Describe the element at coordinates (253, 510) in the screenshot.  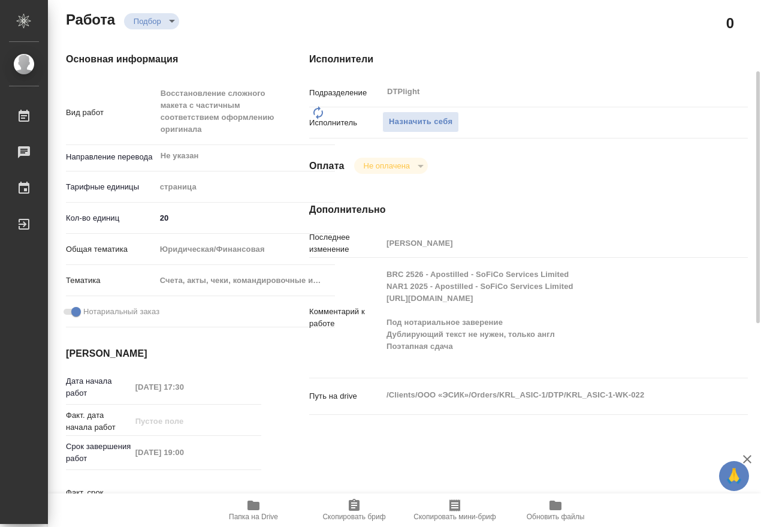
I see `button: Папка на Drive` at that location.